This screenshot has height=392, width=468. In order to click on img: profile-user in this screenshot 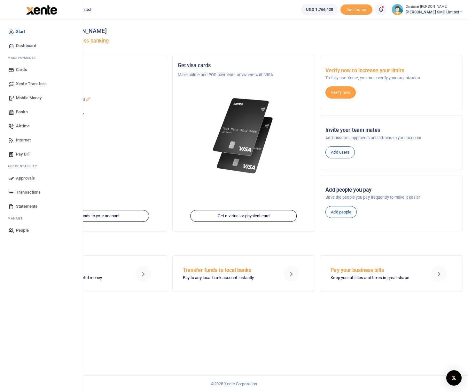, I will do `click(397, 10)`.